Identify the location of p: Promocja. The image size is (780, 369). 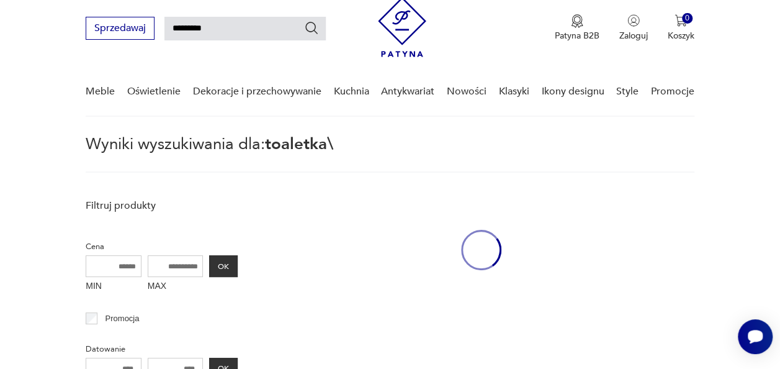
(122, 318).